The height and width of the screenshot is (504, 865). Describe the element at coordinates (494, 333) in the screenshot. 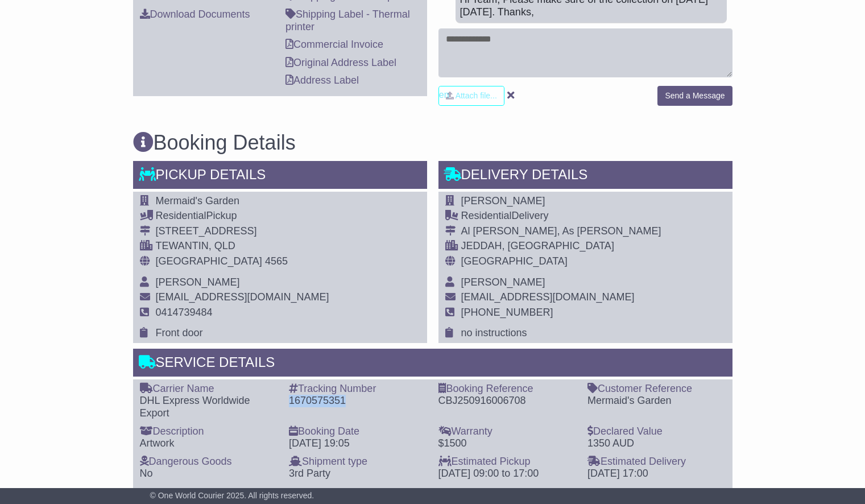

I see `span: no instructions` at that location.